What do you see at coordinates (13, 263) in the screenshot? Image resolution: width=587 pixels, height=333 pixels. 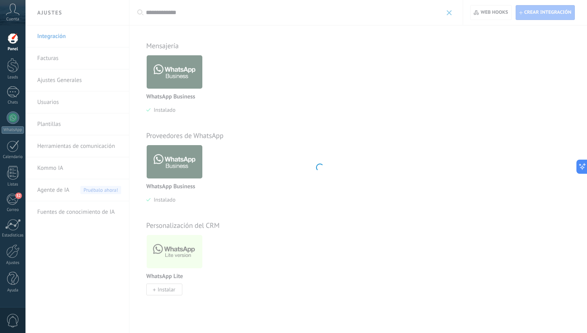 I see `div: Ajustes` at bounding box center [13, 263].